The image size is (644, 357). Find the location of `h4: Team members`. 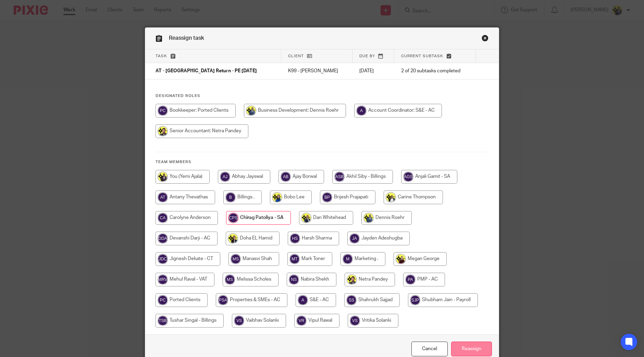

h4: Team members is located at coordinates (322, 162).